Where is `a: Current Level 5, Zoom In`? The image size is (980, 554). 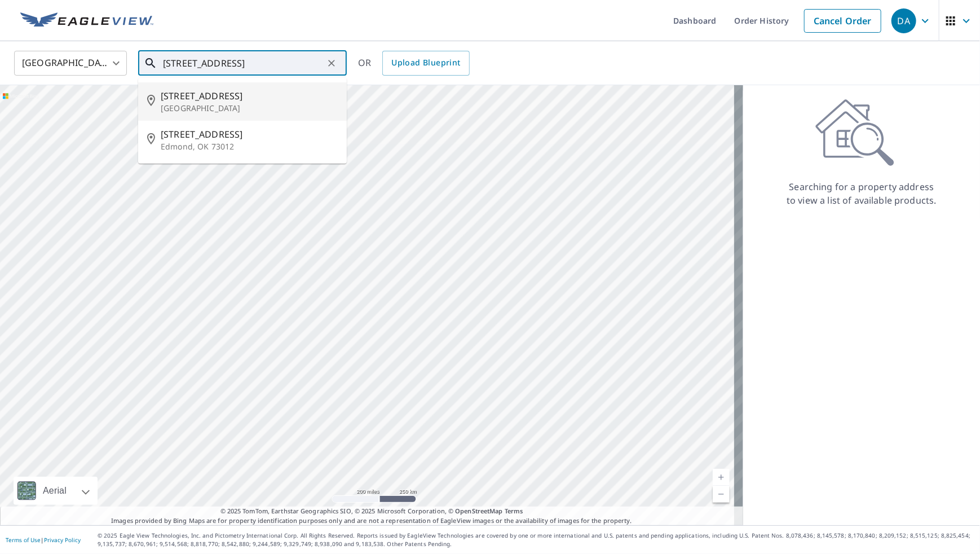
a: Current Level 5, Zoom In is located at coordinates (721, 477).